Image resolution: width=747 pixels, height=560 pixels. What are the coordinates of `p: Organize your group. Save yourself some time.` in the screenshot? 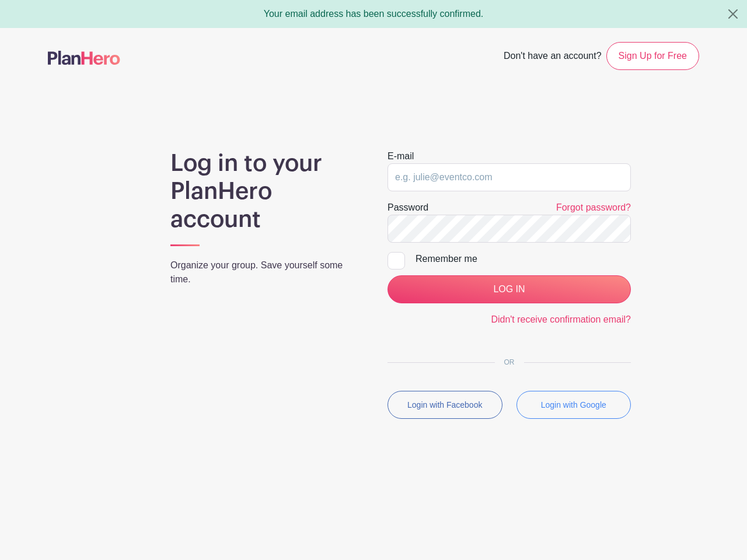 It's located at (265, 273).